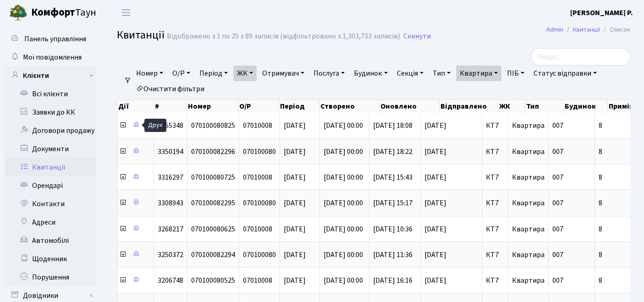  What do you see at coordinates (53, 12) in the screenshot?
I see `b: Комфорт` at bounding box center [53, 12].